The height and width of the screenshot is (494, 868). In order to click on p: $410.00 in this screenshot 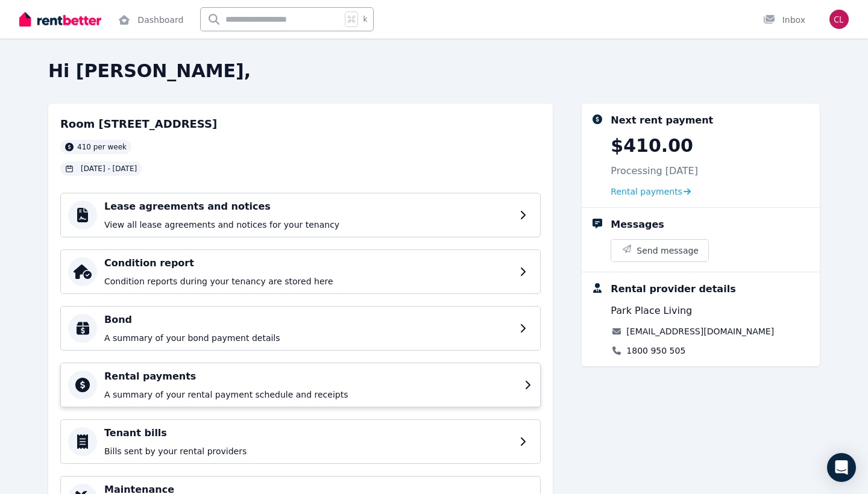, I will do `click(652, 146)`.